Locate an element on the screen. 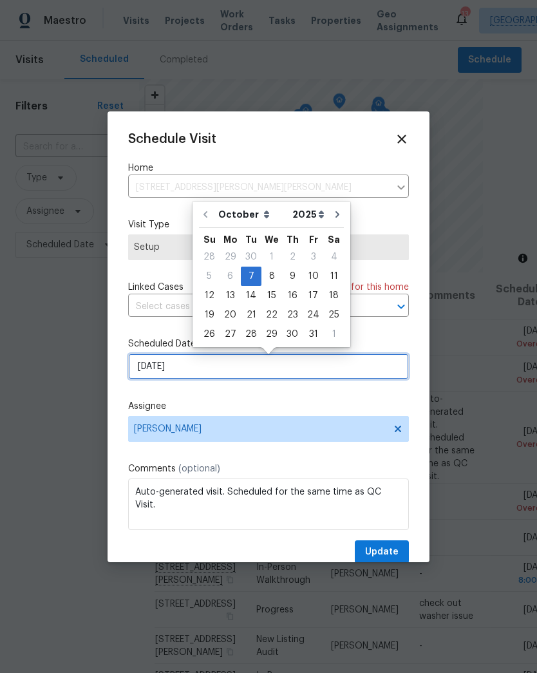 Image resolution: width=537 pixels, height=673 pixels. select: Year is located at coordinates (308, 214).